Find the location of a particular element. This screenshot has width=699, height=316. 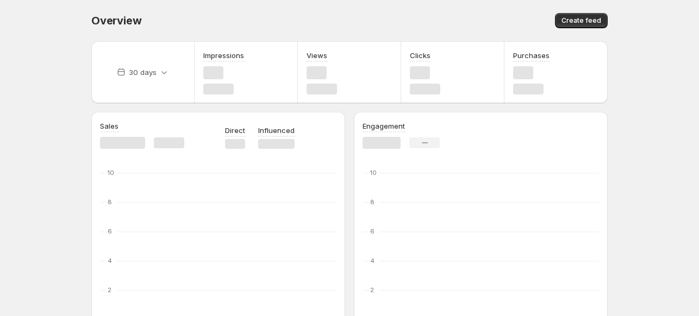

h3: Clicks is located at coordinates (420, 55).